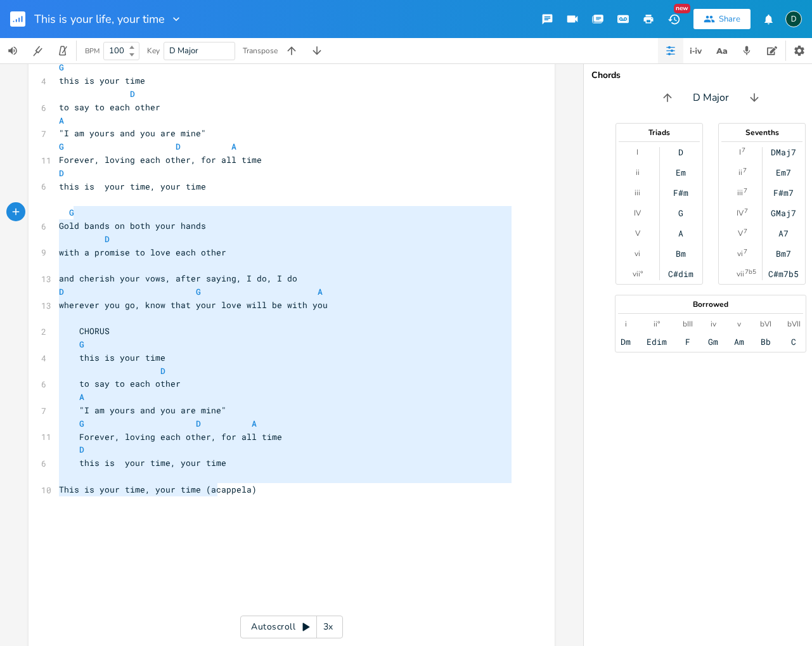 The width and height of the screenshot is (812, 646). What do you see at coordinates (681, 152) in the screenshot?
I see `div: D` at bounding box center [681, 152].